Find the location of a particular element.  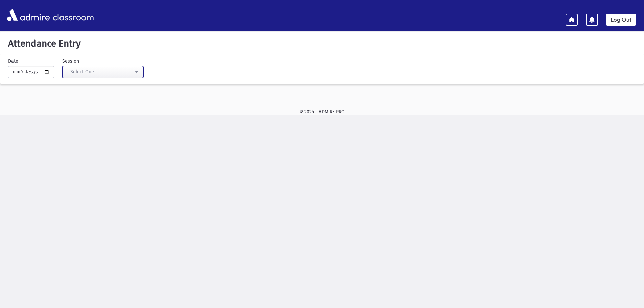

h5: Attendance Entry is located at coordinates (322, 43).